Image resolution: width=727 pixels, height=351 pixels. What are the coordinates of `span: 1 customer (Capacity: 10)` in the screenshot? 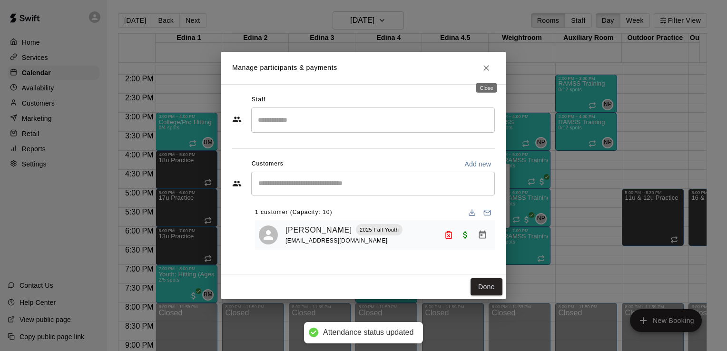 It's located at (294, 213).